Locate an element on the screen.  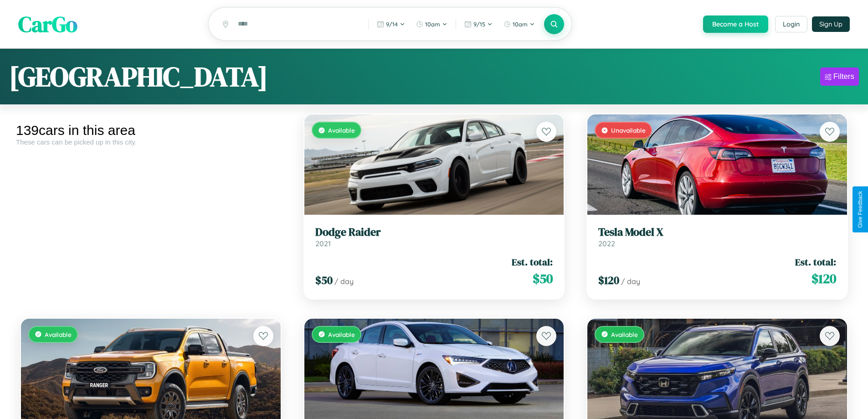
span: CarGo is located at coordinates (48, 24).